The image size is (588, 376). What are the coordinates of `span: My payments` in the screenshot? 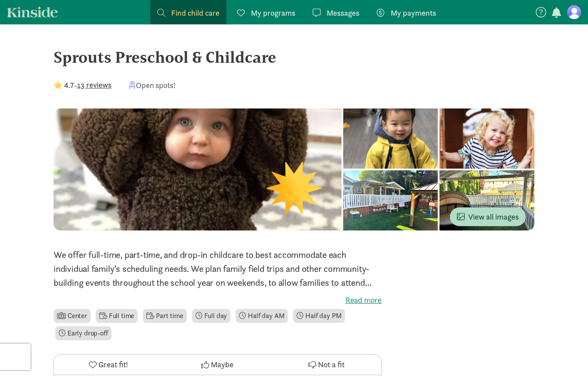 It's located at (413, 13).